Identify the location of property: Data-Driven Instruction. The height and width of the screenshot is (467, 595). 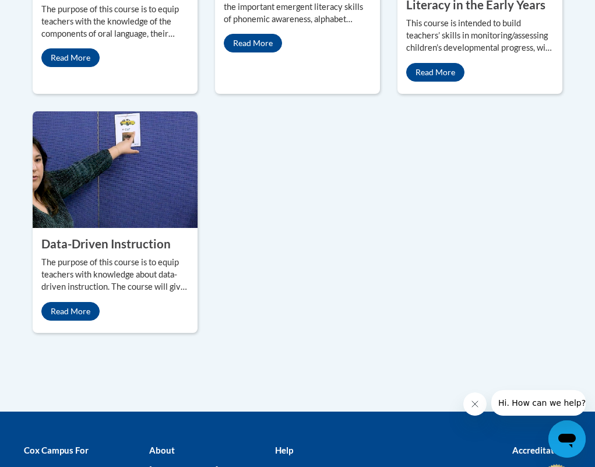
(106, 243).